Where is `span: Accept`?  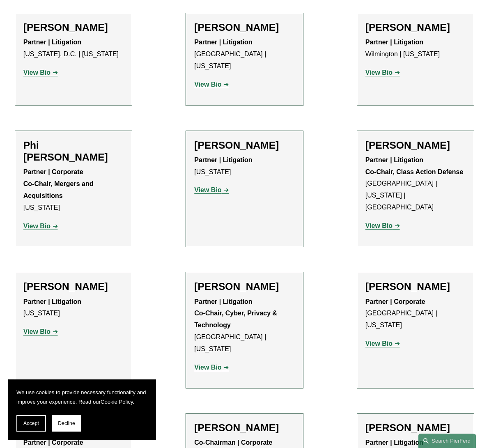 span: Accept is located at coordinates (31, 423).